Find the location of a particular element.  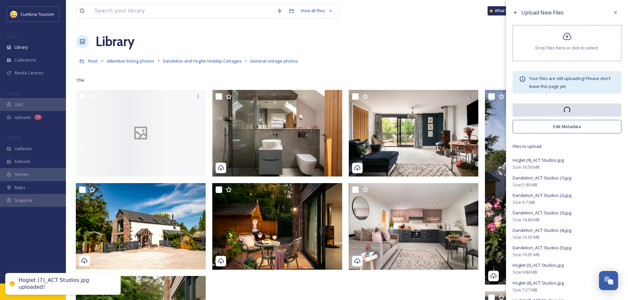

button: Edit Metadata is located at coordinates (567, 127).